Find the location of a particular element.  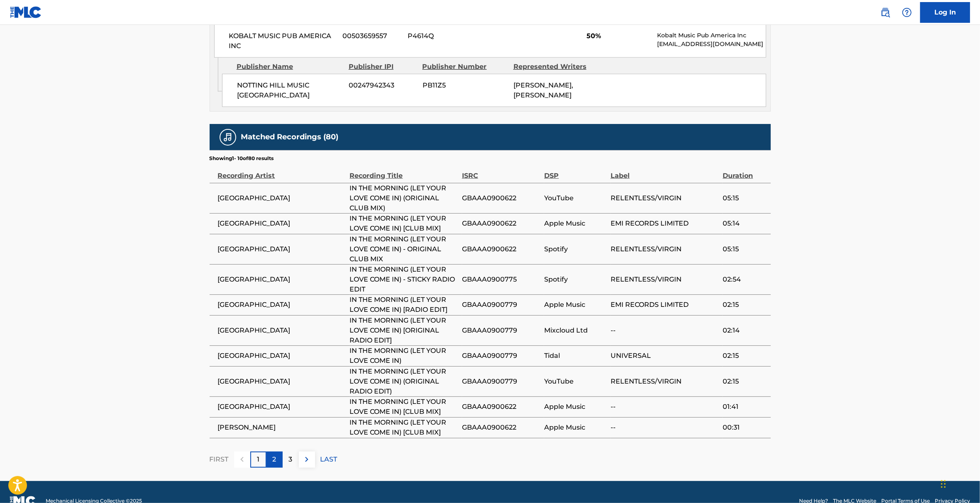

div: Duration is located at coordinates (745, 171).